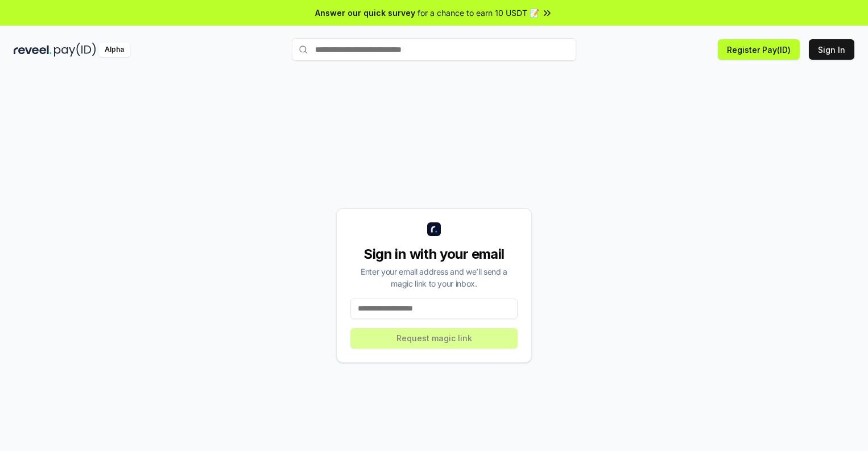 This screenshot has height=451, width=868. Describe the element at coordinates (759, 49) in the screenshot. I see `button: Register Pay(ID)` at that location.